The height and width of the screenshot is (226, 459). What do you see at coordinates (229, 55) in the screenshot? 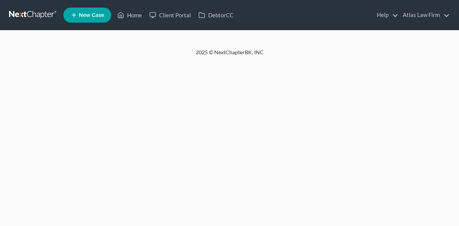
I see `div: 2025 © NextChapterBK, INC` at bounding box center [229, 55].